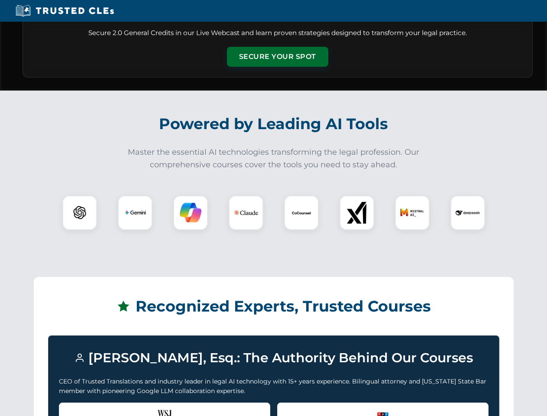  Describe the element at coordinates (135, 213) in the screenshot. I see `img: Gemini Logo` at that location.